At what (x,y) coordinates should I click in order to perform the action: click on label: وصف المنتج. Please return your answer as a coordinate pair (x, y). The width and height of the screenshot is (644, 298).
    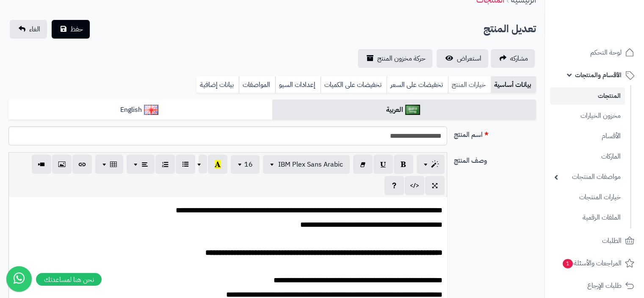
    Looking at the image, I should click on (495, 159).